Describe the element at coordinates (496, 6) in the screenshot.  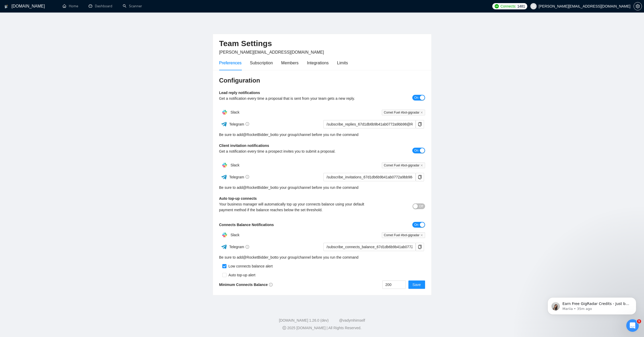
I see `img: upwork-logo.png` at that location.